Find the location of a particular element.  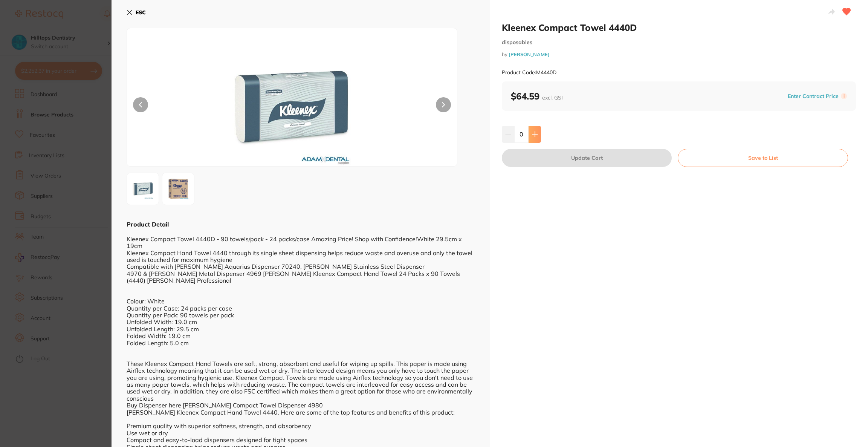

b: Product Detail is located at coordinates (148, 225).